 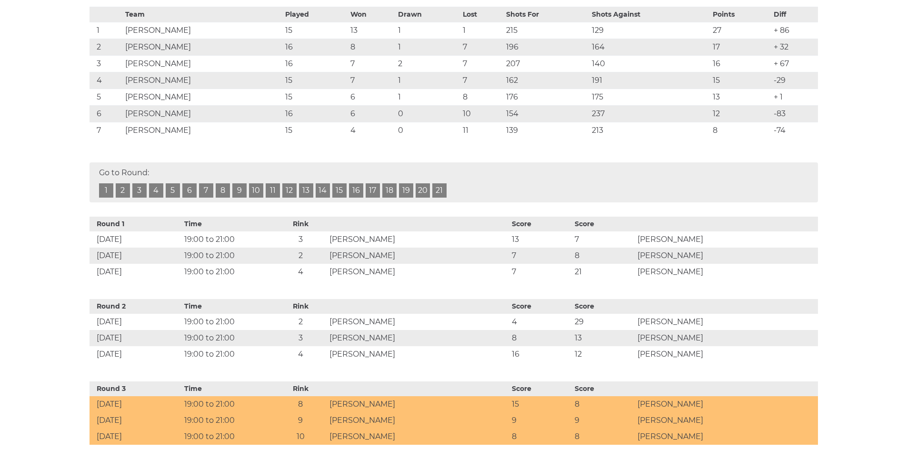 What do you see at coordinates (289, 190) in the screenshot?
I see `a: 12` at bounding box center [289, 190].